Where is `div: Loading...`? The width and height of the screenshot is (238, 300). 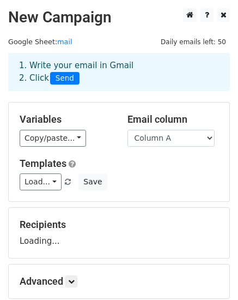
div: Loading... is located at coordinates (119, 233).